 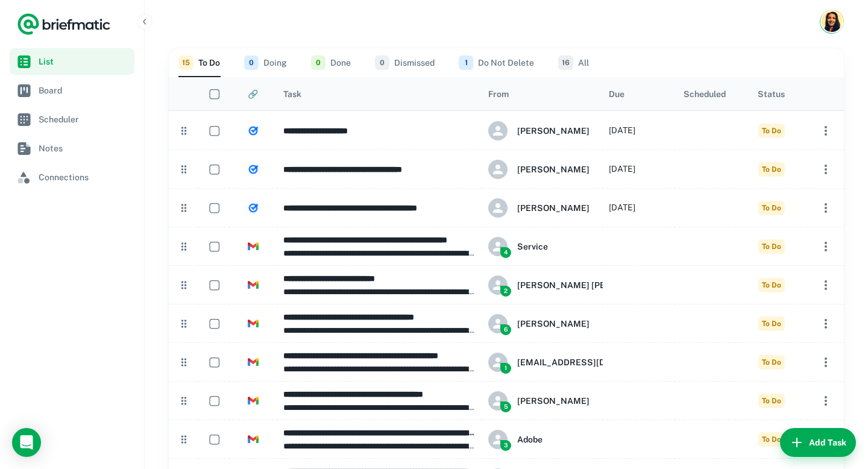 I want to click on div: Adobe, so click(x=515, y=439).